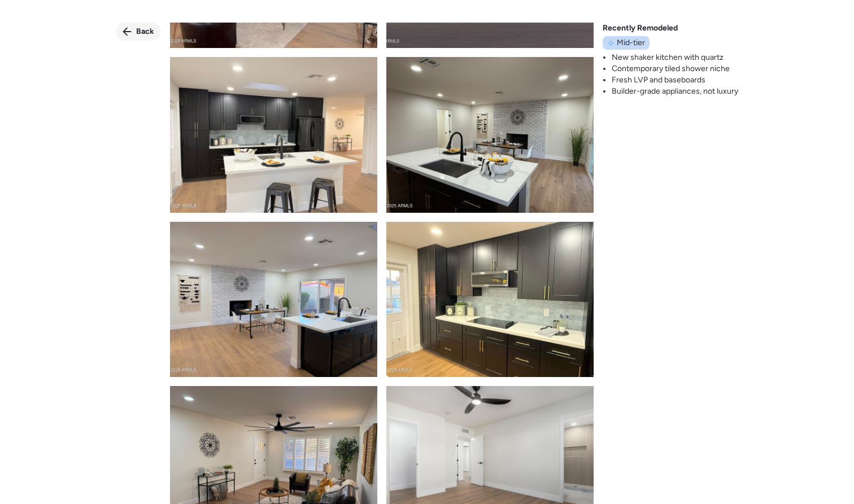  I want to click on span: Mid-tier, so click(631, 43).